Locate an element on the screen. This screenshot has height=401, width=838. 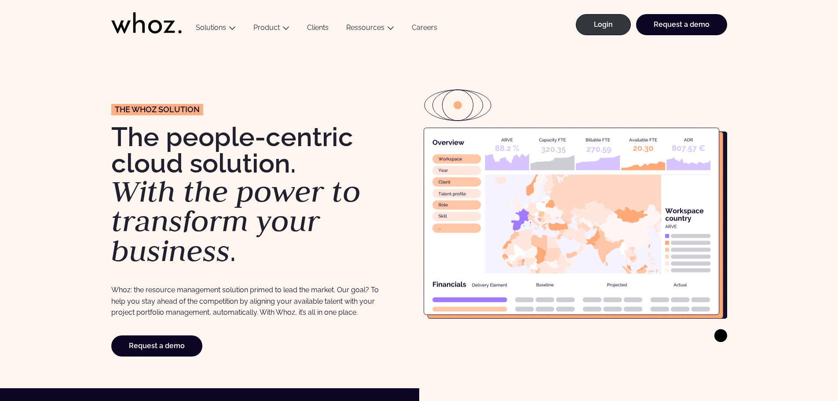
g: Projected is located at coordinates (617, 285).